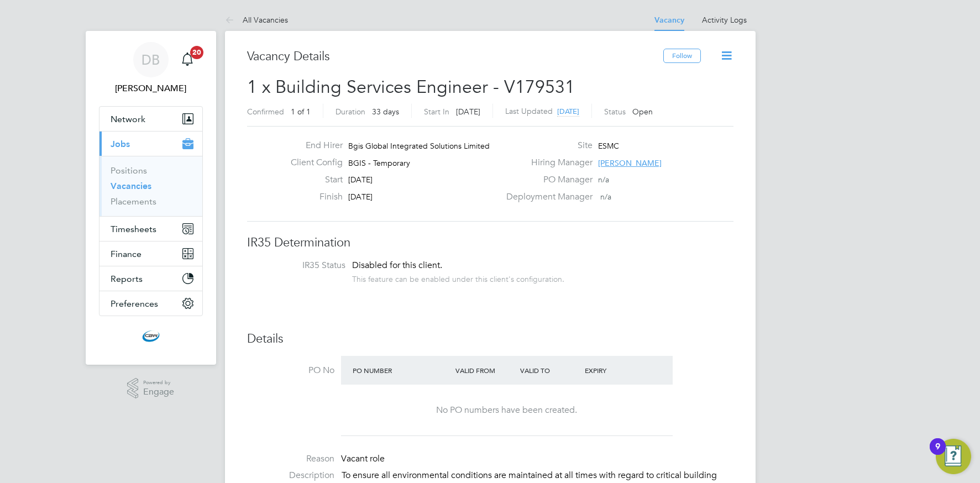 This screenshot has height=483, width=980. I want to click on span: ESMC, so click(608, 146).